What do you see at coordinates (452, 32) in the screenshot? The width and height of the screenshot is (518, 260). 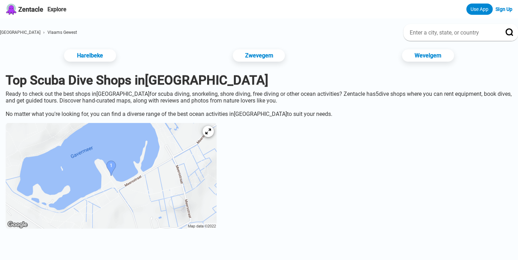 I see `input: Enter a city, state, or country` at bounding box center [452, 32].